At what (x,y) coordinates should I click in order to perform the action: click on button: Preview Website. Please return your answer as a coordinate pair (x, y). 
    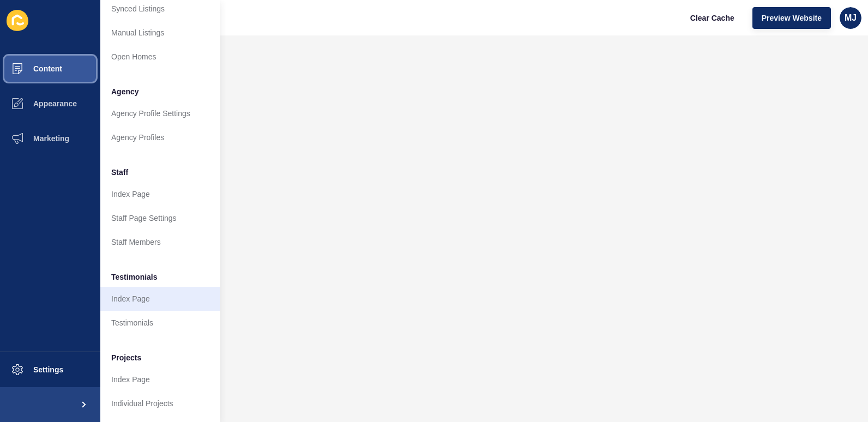
    Looking at the image, I should click on (792, 18).